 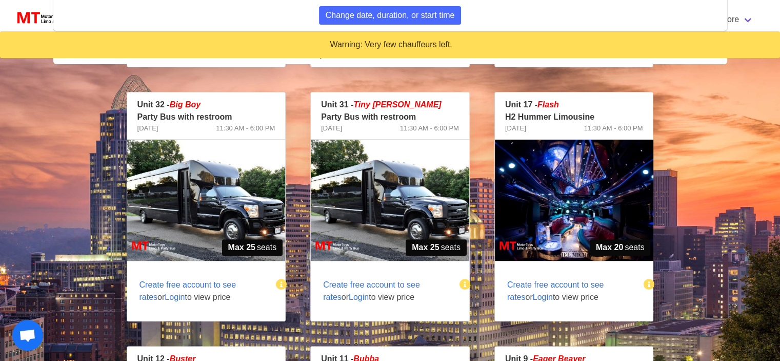 What do you see at coordinates (28, 335) in the screenshot?
I see `div: Open chat` at bounding box center [28, 335].